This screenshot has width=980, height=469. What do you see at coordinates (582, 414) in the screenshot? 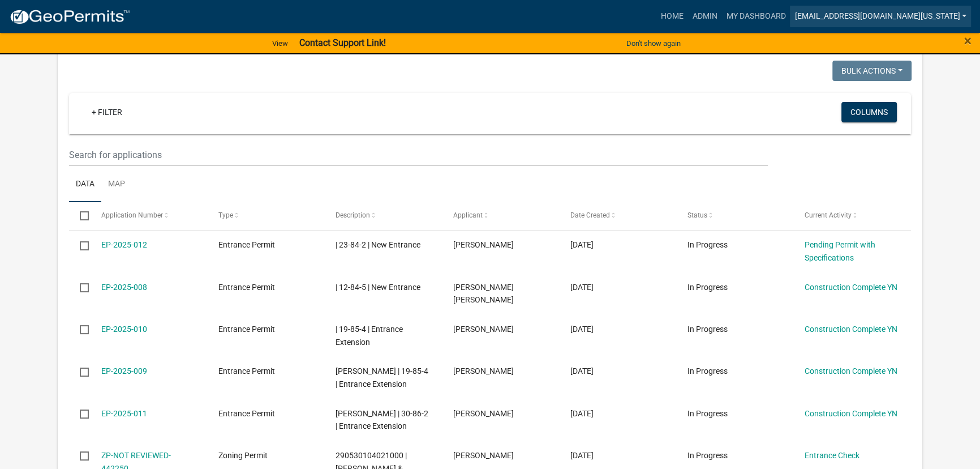
I see `span: 07/23/2025` at bounding box center [582, 414].